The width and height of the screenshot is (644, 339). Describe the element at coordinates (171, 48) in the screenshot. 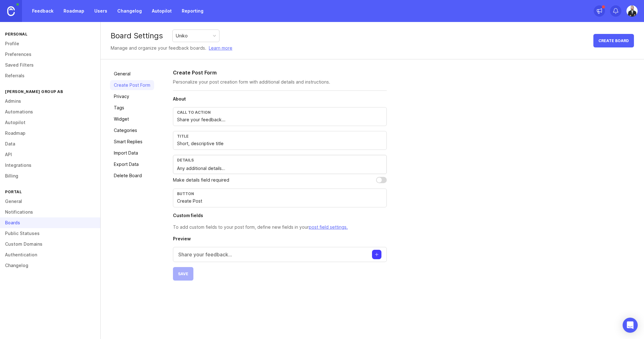

I see `div: Manage and organize your feedback boards.` at that location.